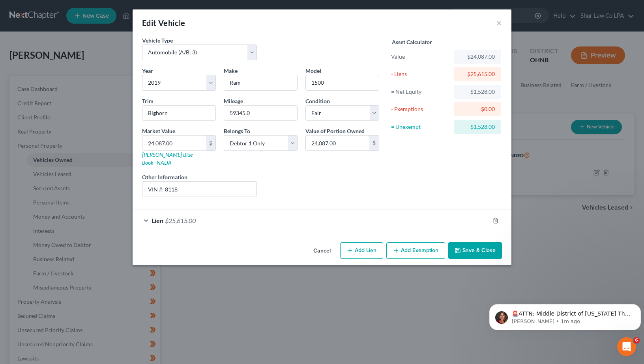 This screenshot has height=364, width=644. Describe the element at coordinates (322, 251) in the screenshot. I see `button: Cancel` at that location.